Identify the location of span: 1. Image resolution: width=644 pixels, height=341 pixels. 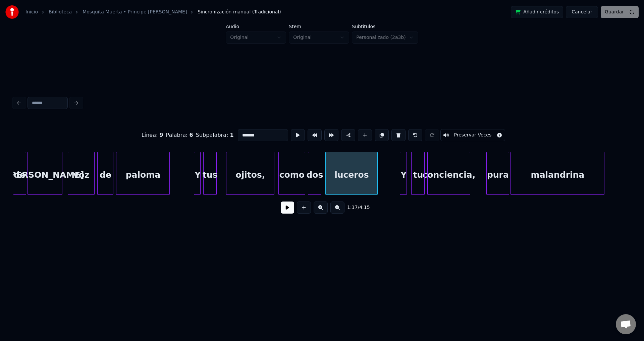
(231, 135).